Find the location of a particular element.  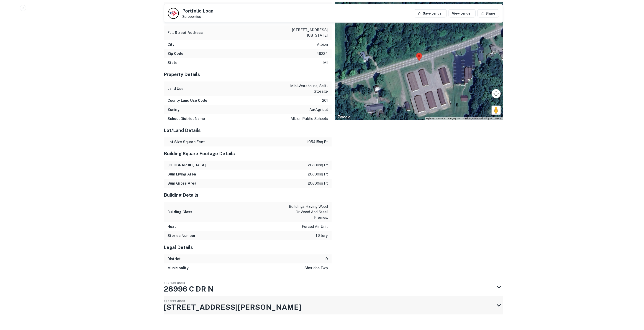

p: aa/agricul is located at coordinates (319, 110).